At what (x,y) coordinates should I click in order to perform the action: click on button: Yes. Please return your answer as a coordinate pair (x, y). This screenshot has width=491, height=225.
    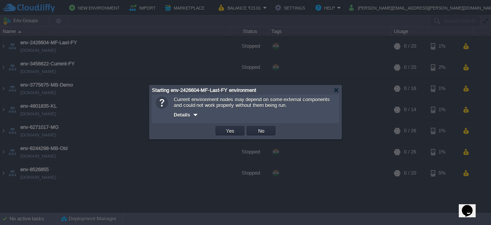
    Looking at the image, I should click on (230, 131).